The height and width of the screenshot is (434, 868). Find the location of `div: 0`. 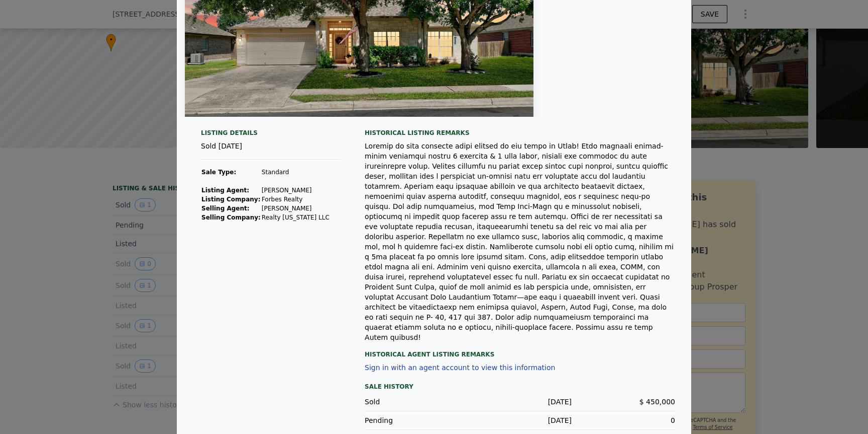

div: 0 is located at coordinates (624, 420).